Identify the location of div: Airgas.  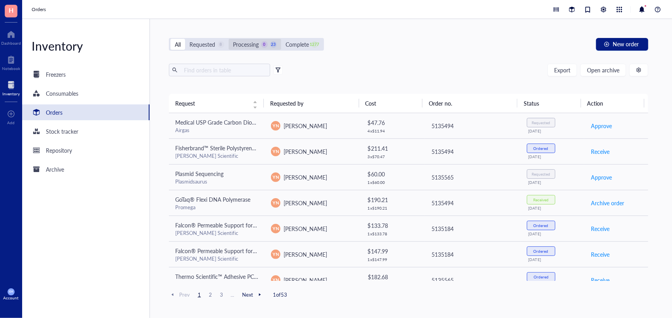
(217, 130).